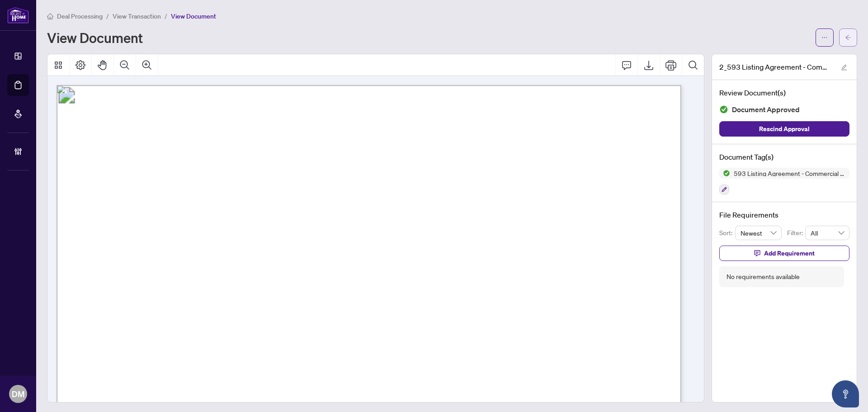  I want to click on img: logo, so click(18, 15).